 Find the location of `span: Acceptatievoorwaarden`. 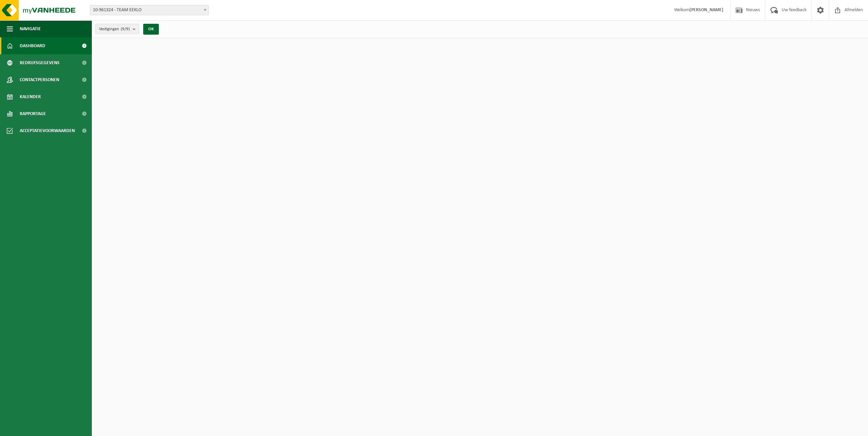

span: Acceptatievoorwaarden is located at coordinates (47, 130).